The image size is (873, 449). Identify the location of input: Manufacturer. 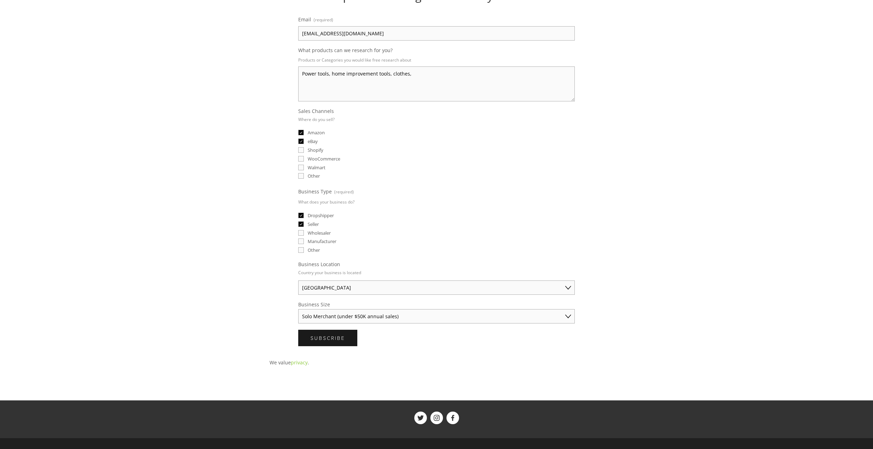
(301, 241).